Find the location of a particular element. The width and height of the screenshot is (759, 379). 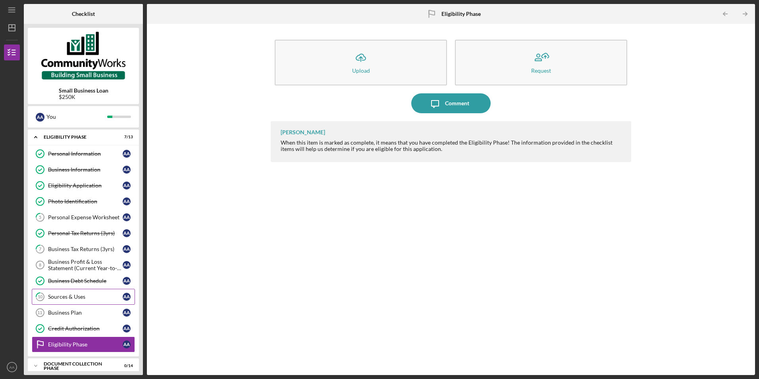

div: Photo Identification is located at coordinates (85, 201).